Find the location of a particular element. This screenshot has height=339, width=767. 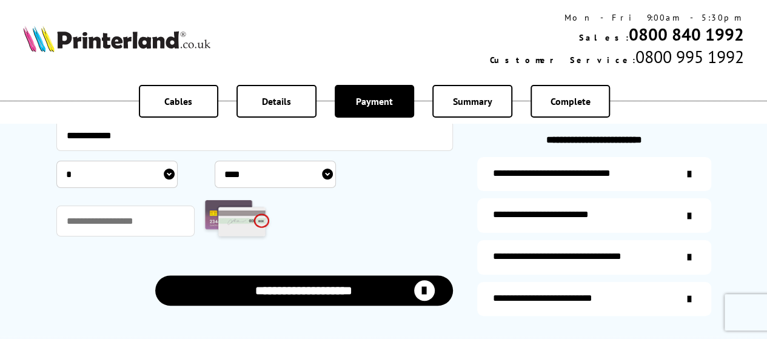

a: items-arrive is located at coordinates (594, 215).